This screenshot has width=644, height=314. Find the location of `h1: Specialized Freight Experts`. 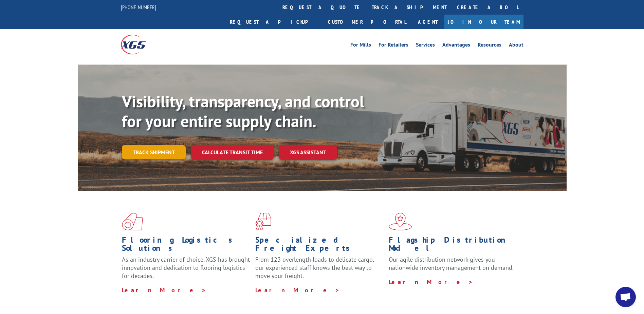

h1: Specialized Freight Experts is located at coordinates (319, 245).